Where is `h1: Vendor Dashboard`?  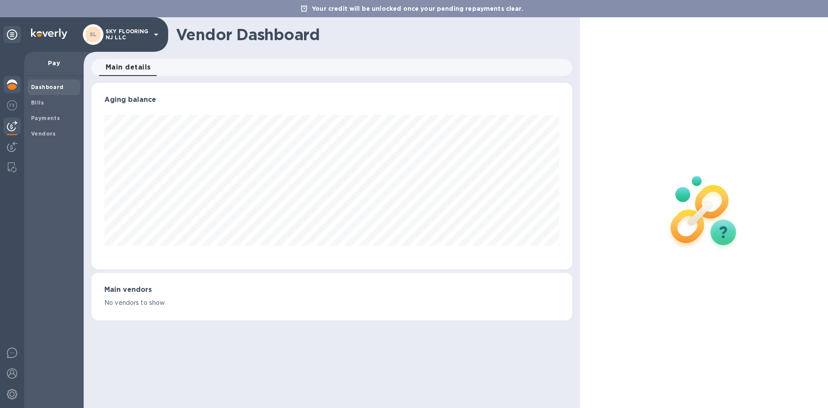 h1: Vendor Dashboard is located at coordinates (371, 34).